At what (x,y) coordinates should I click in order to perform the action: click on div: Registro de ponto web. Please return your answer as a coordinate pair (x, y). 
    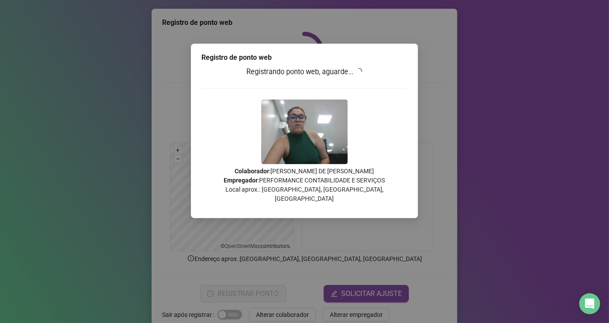
    Looking at the image, I should click on (305, 58).